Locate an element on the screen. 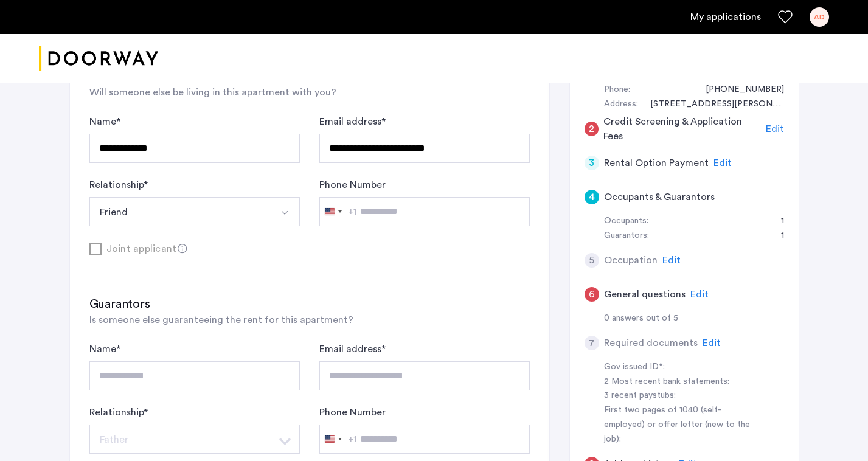 This screenshot has height=461, width=868. h5: Required documents is located at coordinates (651, 343).